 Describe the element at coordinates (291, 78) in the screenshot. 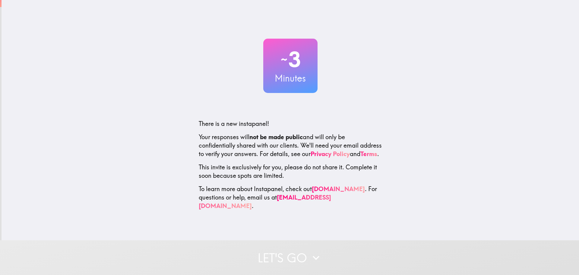

I see `h3: Minutes` at that location.